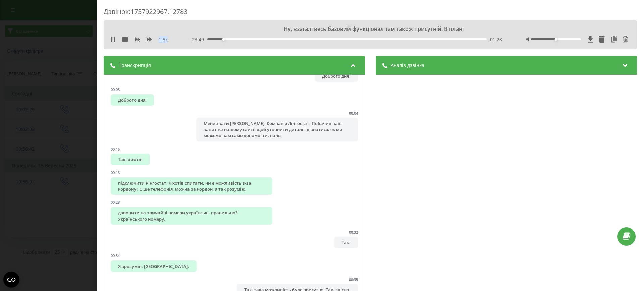 The image size is (644, 291). Describe the element at coordinates (192, 186) in the screenshot. I see `div: підключити Рінгостат. Я хотів спитати, чи є можливість з-за кордону? Є ще телефонія, можна за кор...` at that location.